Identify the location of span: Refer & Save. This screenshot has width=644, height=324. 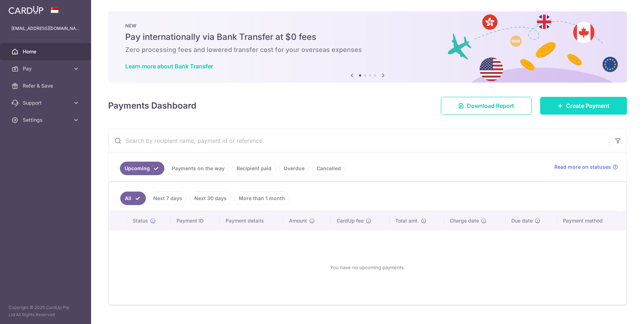
(46, 86).